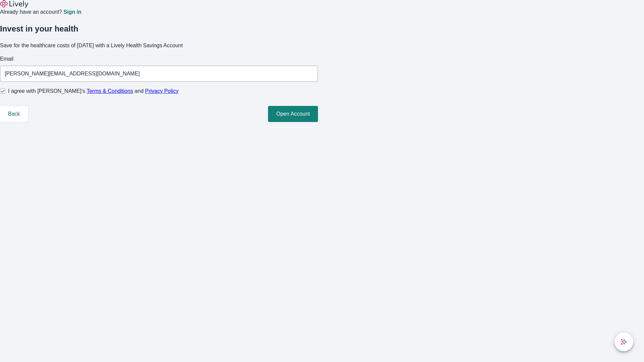 This screenshot has width=644, height=362. What do you see at coordinates (162, 91) in the screenshot?
I see `a: Privacy Policy` at bounding box center [162, 91].